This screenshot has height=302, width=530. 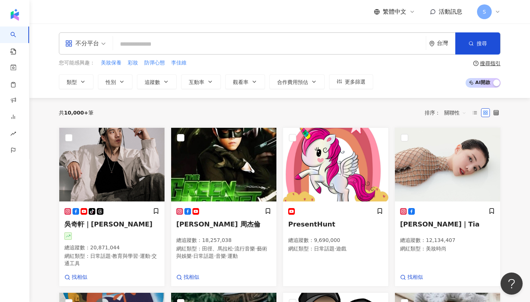 I want to click on span: PresentHunt, so click(x=312, y=224).